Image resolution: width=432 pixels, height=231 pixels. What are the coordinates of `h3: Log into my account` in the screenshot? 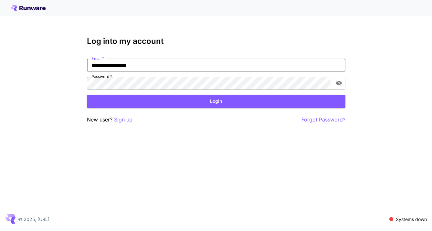 It's located at (216, 41).